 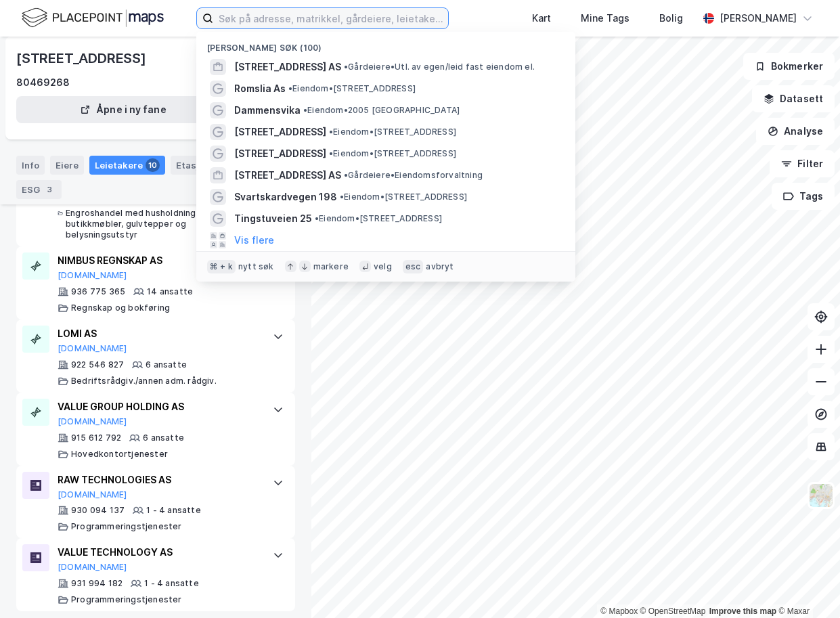 I want to click on button: Filter, so click(x=802, y=164).